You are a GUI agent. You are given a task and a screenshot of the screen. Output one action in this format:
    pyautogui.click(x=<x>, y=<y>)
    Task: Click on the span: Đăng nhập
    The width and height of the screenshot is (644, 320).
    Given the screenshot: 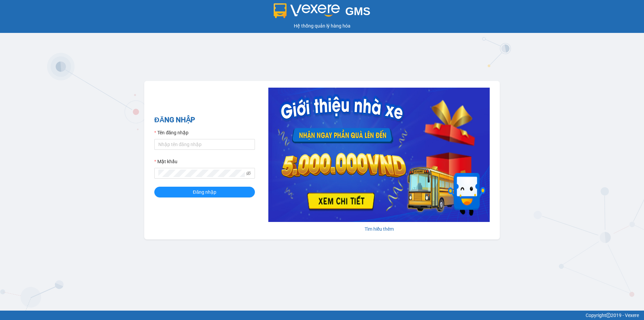 What is the action you would take?
    pyautogui.click(x=205, y=192)
    